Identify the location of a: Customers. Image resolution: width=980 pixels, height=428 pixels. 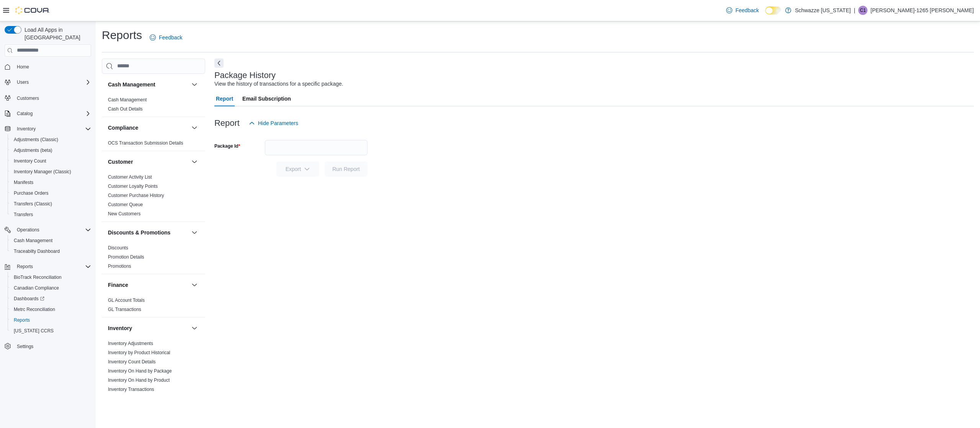
(28, 99).